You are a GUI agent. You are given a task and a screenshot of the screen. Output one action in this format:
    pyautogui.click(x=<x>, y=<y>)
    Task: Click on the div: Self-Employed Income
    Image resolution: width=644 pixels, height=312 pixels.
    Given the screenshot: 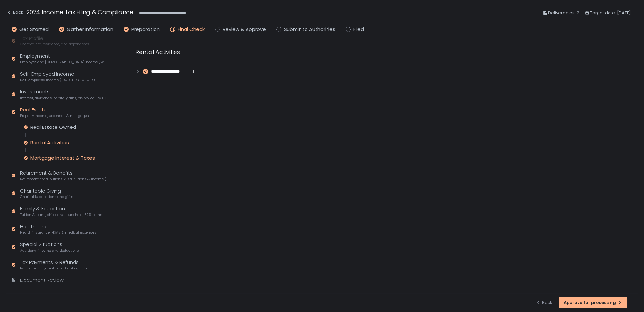 What is the action you would take?
    pyautogui.click(x=58, y=77)
    